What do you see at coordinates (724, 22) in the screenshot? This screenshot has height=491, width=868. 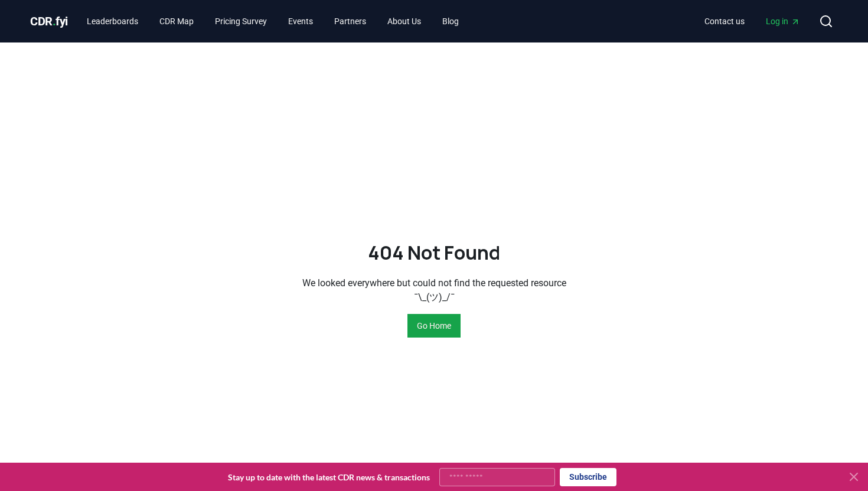 I see `a: Contact us` at bounding box center [724, 22].